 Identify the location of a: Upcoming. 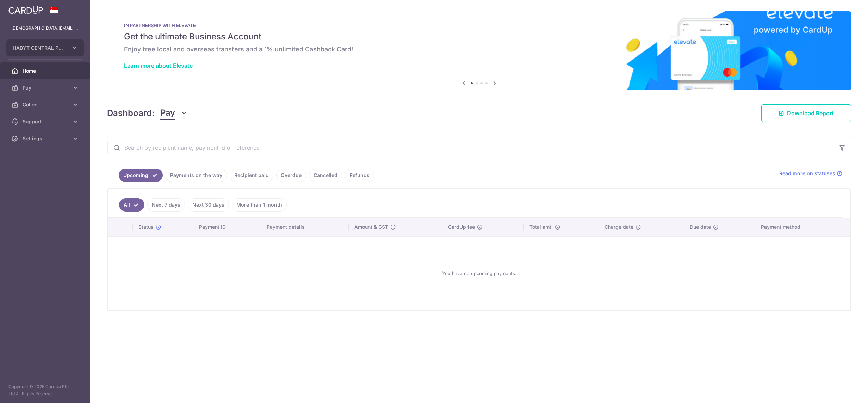
(140, 175).